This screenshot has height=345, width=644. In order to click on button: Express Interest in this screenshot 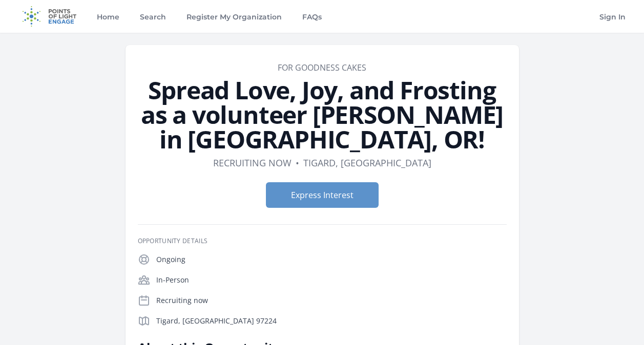, I will do `click(322, 195)`.